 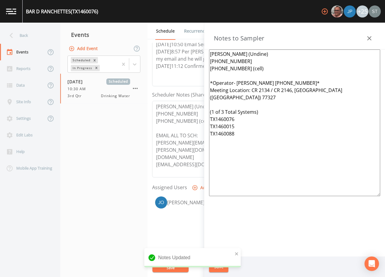 What do you see at coordinates (76, 96) in the screenshot?
I see `span: 3rd Qtr` at bounding box center [76, 96].